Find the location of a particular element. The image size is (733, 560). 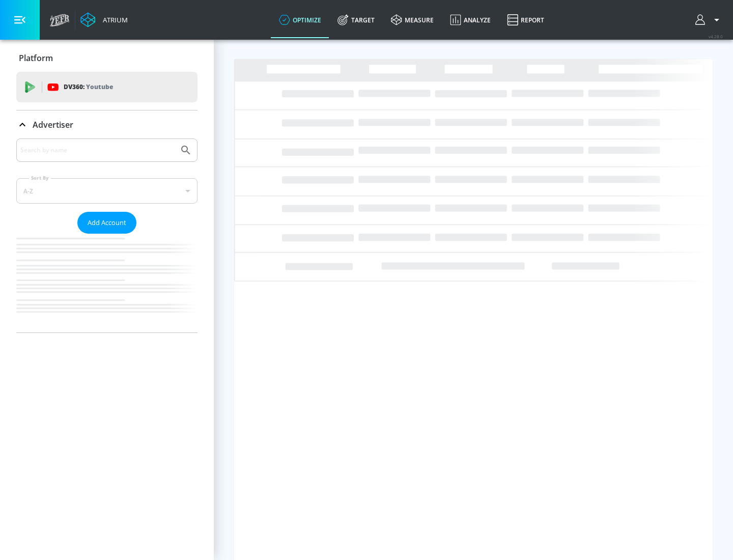

a: Report is located at coordinates (525, 20).